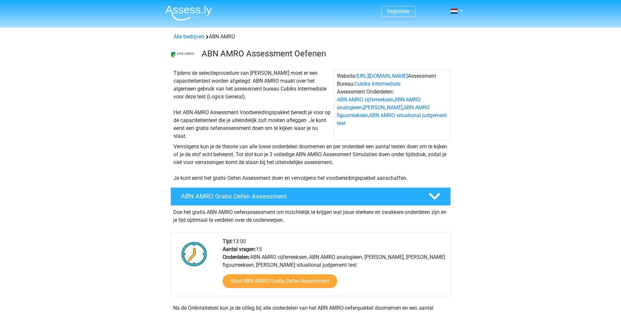 Image resolution: width=621 pixels, height=313 pixels. Describe the element at coordinates (239, 249) in the screenshot. I see `b: Aantal vragen:` at that location.